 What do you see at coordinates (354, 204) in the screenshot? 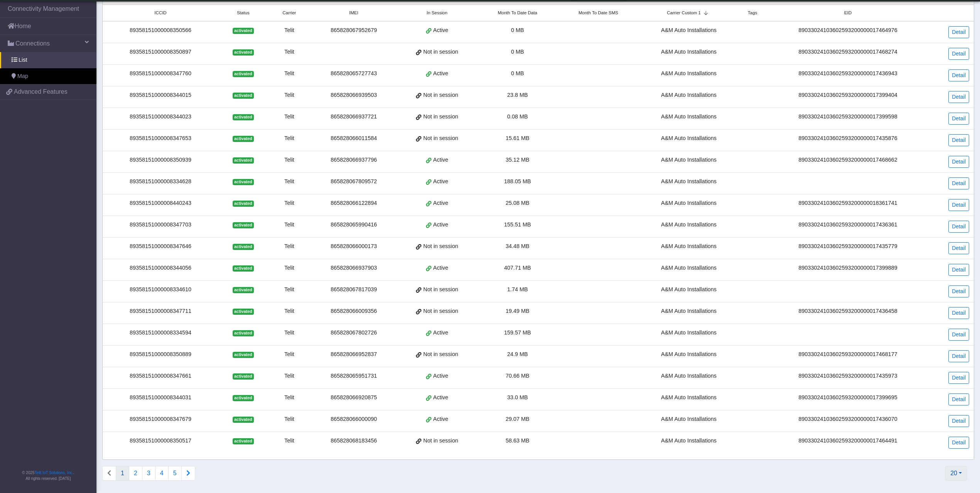
I see `div: 865828066122894` at bounding box center [354, 204].